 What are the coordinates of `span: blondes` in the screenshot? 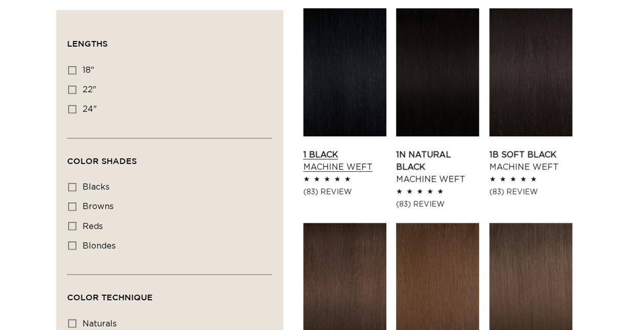 It's located at (99, 245).